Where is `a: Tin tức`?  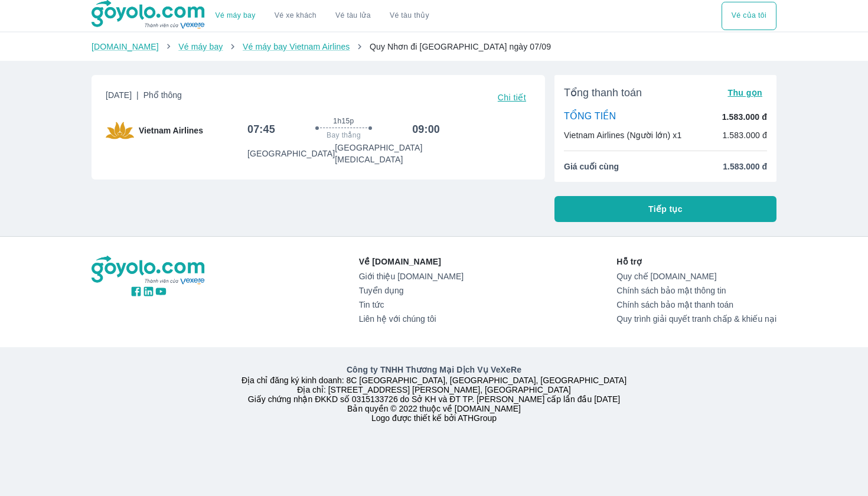 a: Tin tức is located at coordinates (411, 305).